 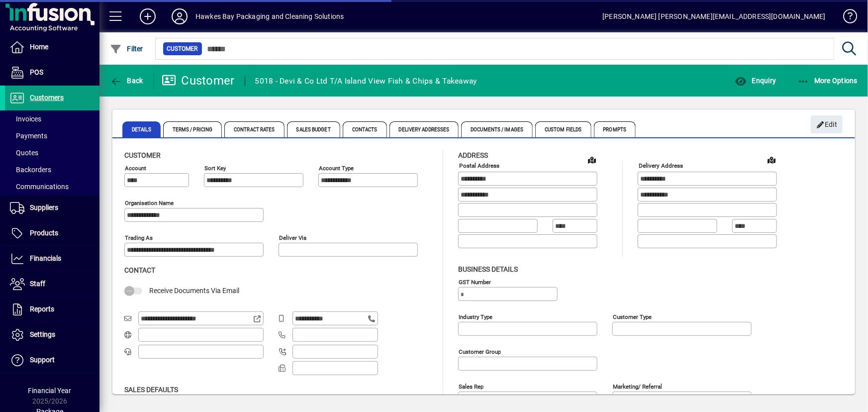 I want to click on a: Staff, so click(x=53, y=284).